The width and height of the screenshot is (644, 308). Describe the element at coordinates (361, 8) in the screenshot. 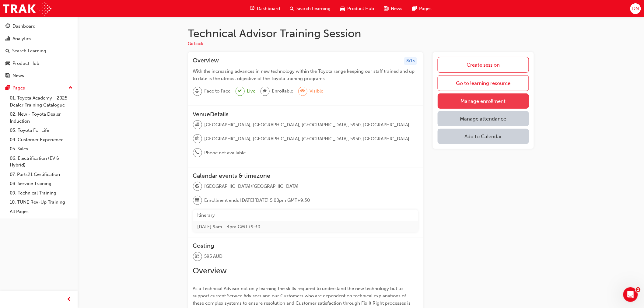

I see `span: Product Hub` at that location.